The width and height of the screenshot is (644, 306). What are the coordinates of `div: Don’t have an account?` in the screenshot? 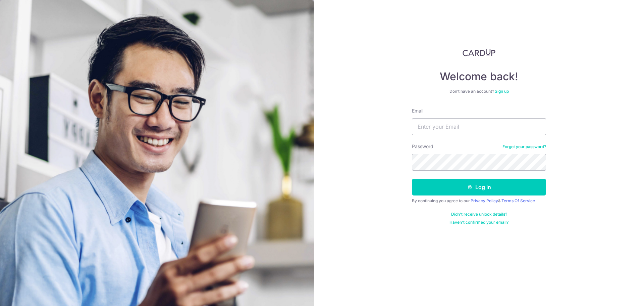 It's located at (479, 91).